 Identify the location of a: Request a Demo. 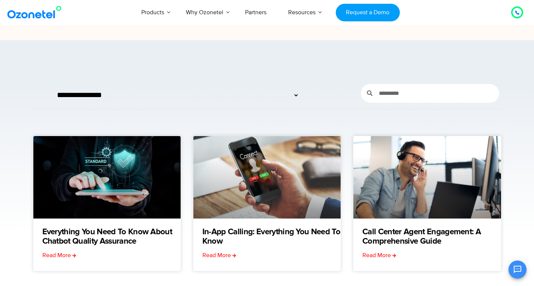
(368, 12).